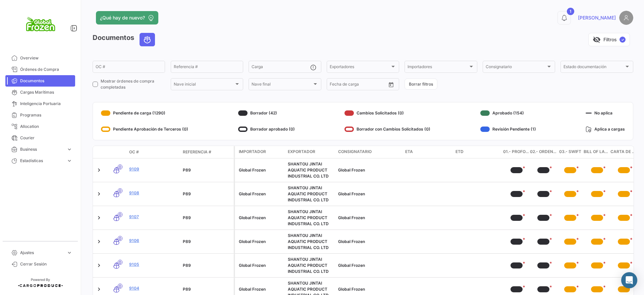 This screenshot has height=295, width=644. What do you see at coordinates (438, 68) in the screenshot?
I see `span: Importadores` at bounding box center [438, 68].